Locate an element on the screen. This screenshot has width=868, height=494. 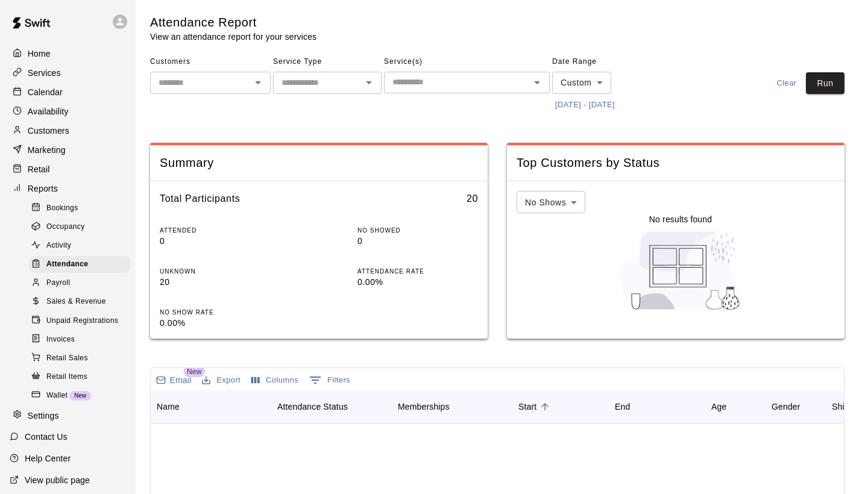
a: WalletNew is located at coordinates (82, 396).